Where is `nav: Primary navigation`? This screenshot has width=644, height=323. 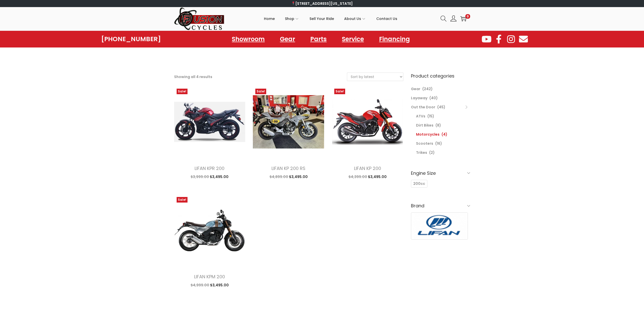
nav: Primary navigation is located at coordinates (331, 19).